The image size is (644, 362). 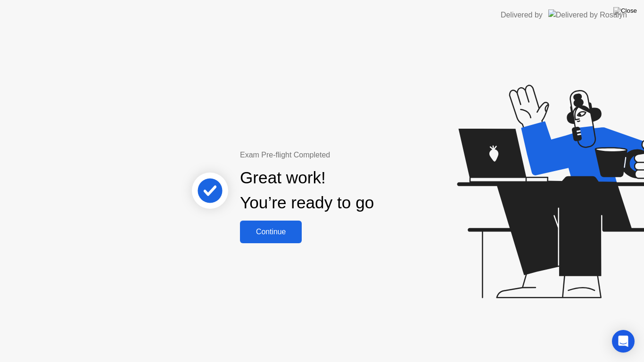 What do you see at coordinates (307, 190) in the screenshot?
I see `div: Great work! You’re ready to go` at bounding box center [307, 190].